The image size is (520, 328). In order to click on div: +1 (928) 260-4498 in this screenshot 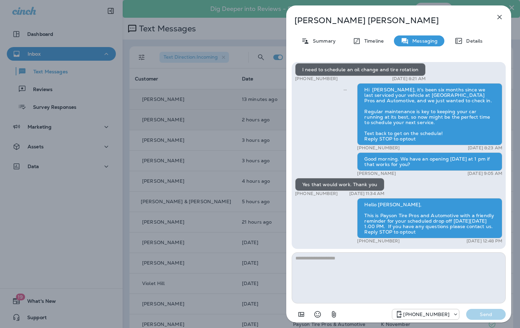, I will do `click(426, 314)`.